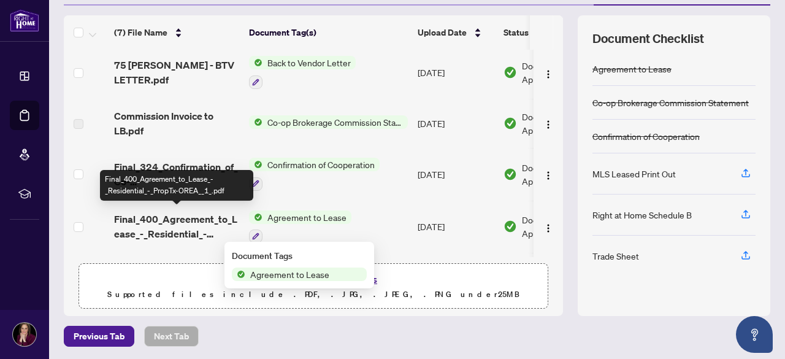 The width and height of the screenshot is (785, 359). What do you see at coordinates (646, 136) in the screenshot?
I see `div: Confirmation of Cooperation` at bounding box center [646, 136].